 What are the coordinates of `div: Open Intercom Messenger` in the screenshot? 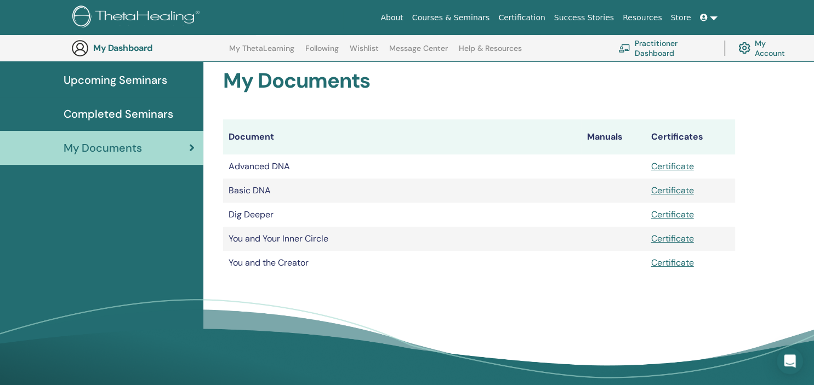 It's located at (790, 361).